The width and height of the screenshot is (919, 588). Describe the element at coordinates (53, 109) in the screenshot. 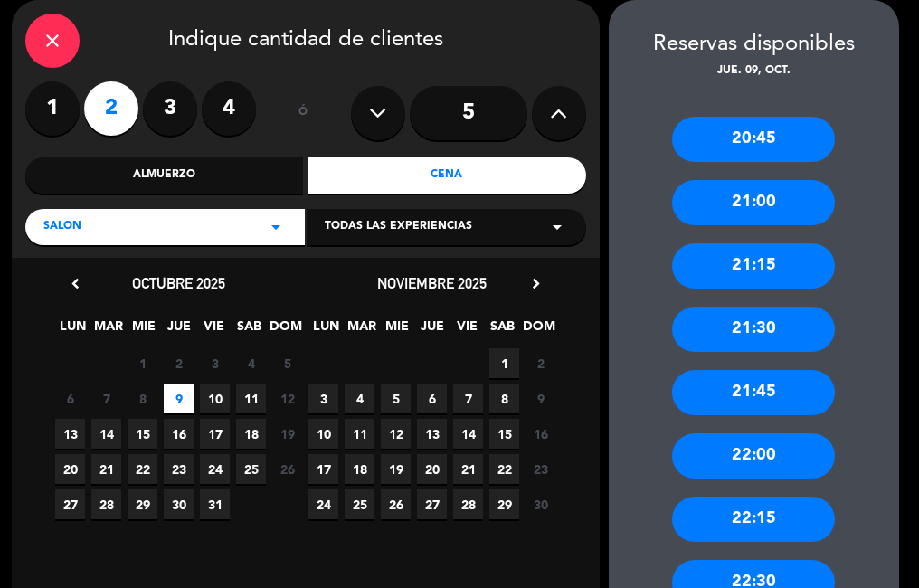

I see `label: 1` at that location.